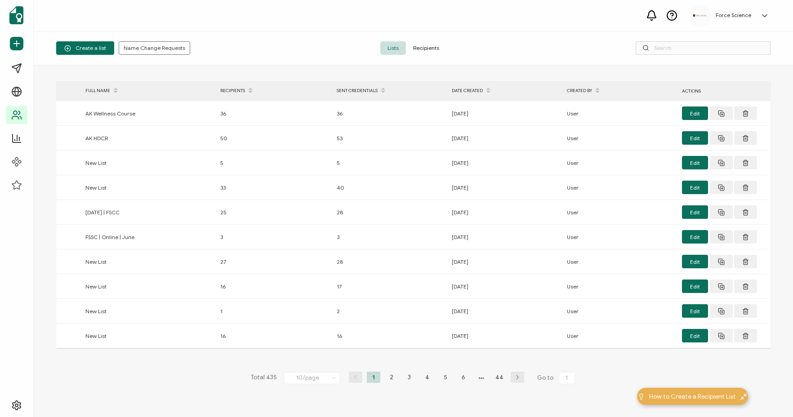 This screenshot has width=793, height=417. I want to click on li: 2, so click(392, 377).